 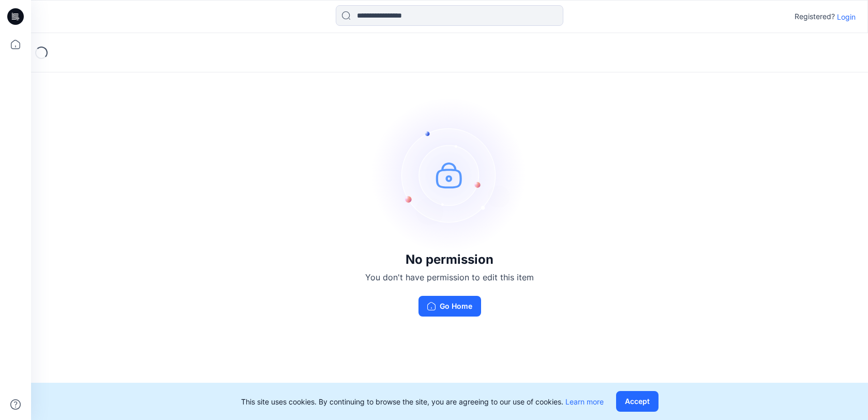 What do you see at coordinates (638, 401) in the screenshot?
I see `button: Accept` at bounding box center [638, 401].